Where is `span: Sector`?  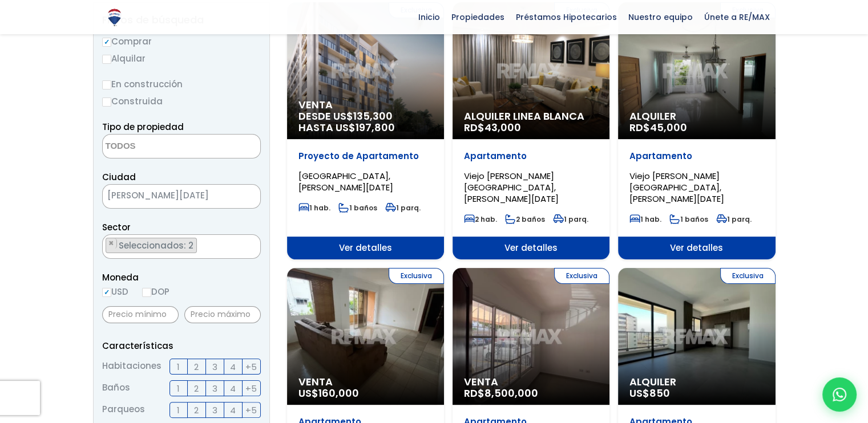
span: Sector is located at coordinates (116, 227).